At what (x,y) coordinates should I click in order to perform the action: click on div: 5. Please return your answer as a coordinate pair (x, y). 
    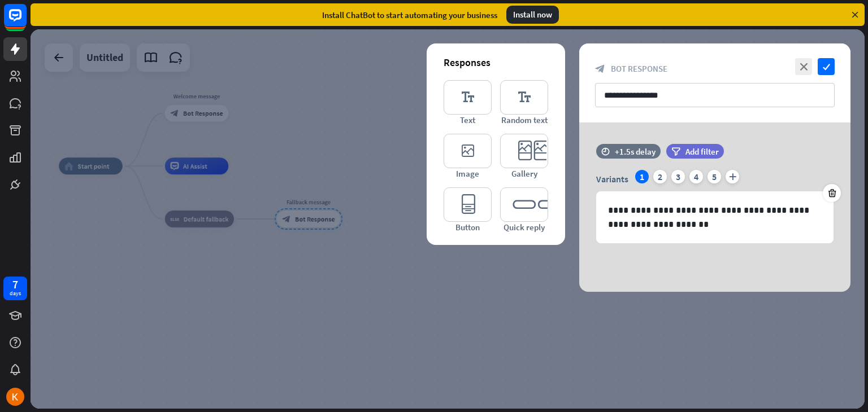
    Looking at the image, I should click on (714, 177).